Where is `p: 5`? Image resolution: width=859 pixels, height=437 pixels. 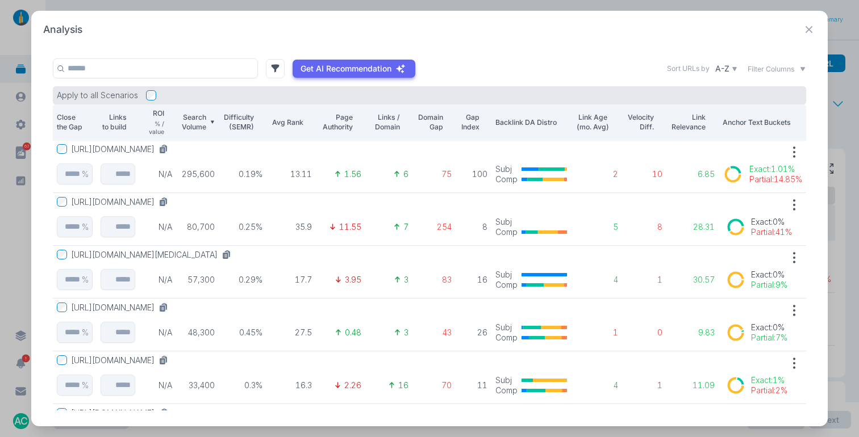 p: 5 is located at coordinates (597, 227).